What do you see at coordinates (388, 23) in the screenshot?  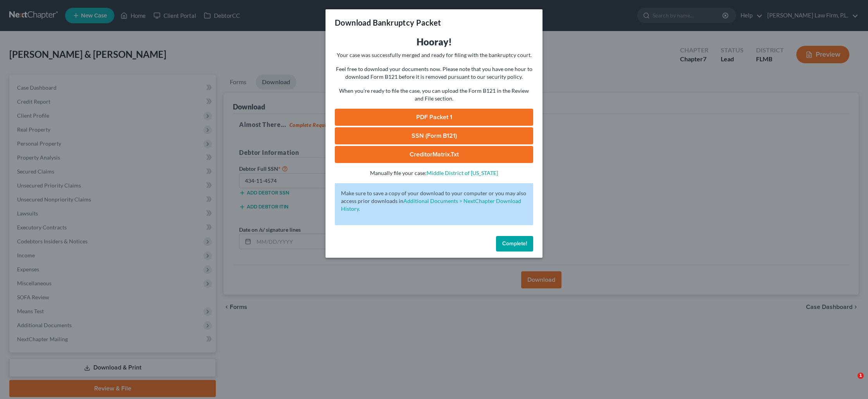 I see `h3: Download Bankruptcy Packet` at bounding box center [388, 23].